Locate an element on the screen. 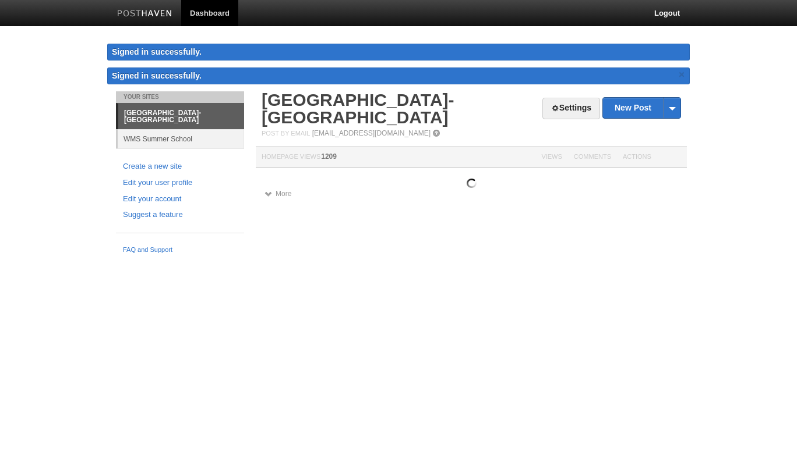 The height and width of the screenshot is (452, 797). a: Create a new site is located at coordinates (180, 167).